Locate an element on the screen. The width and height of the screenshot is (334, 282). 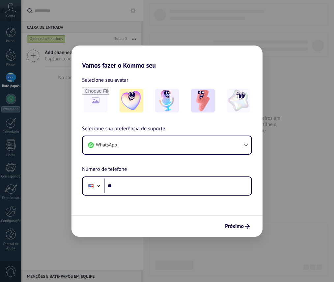
img: -3.jpeg is located at coordinates (203, 101).